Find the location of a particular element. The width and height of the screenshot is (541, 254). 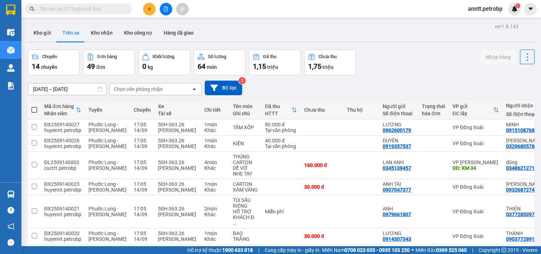

div: Tên món is located at coordinates (245, 106).